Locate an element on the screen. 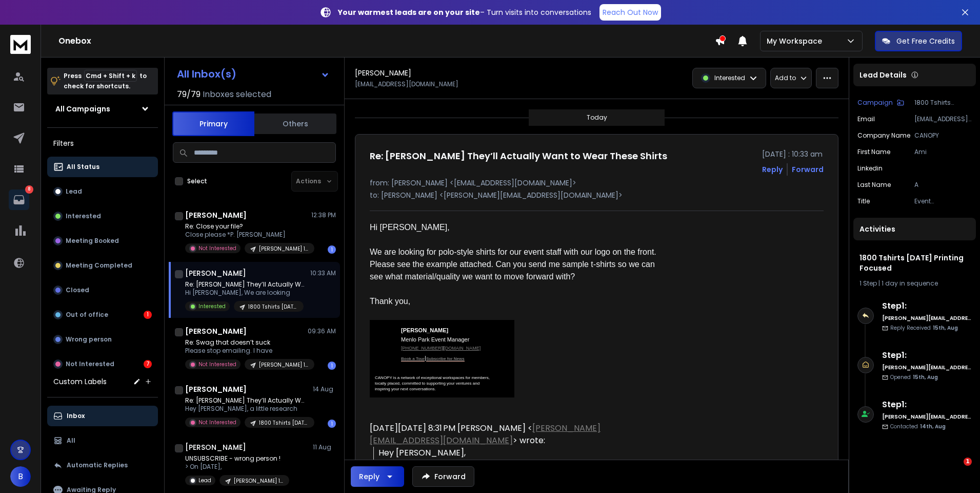 This screenshot has width=980, height=493. button: Wrong person is located at coordinates (103, 340).